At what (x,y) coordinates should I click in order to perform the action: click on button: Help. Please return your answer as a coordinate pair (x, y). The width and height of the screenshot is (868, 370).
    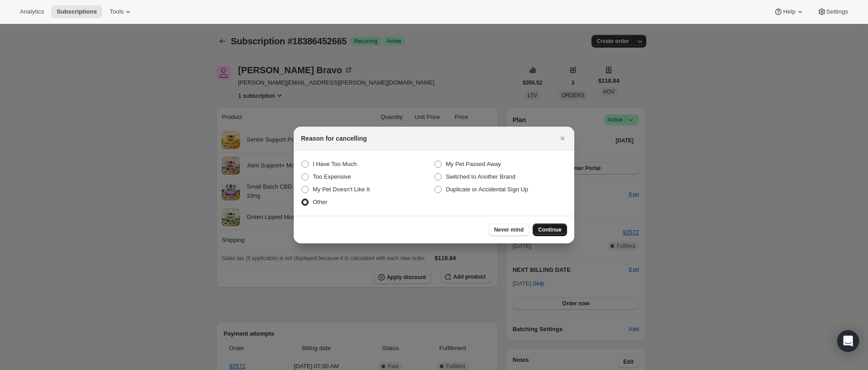
    Looking at the image, I should click on (789, 12).